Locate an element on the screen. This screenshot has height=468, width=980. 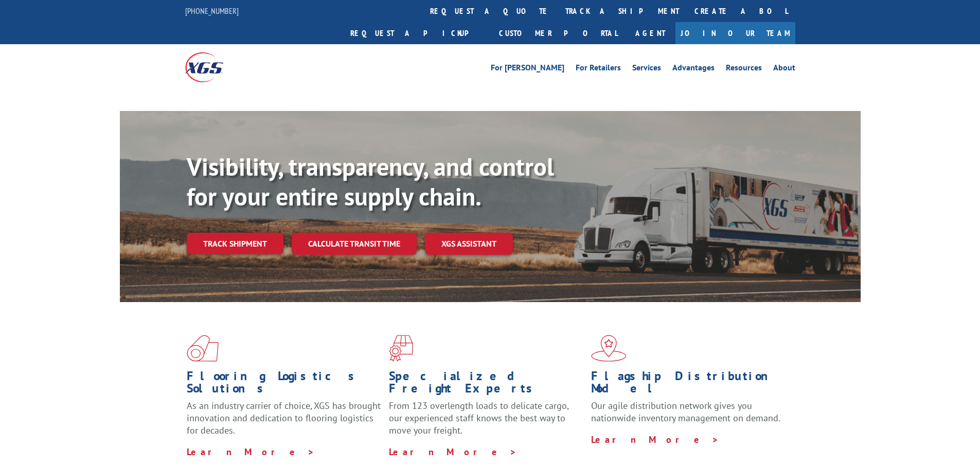
h1: Specialized Freight Experts is located at coordinates (486, 385).